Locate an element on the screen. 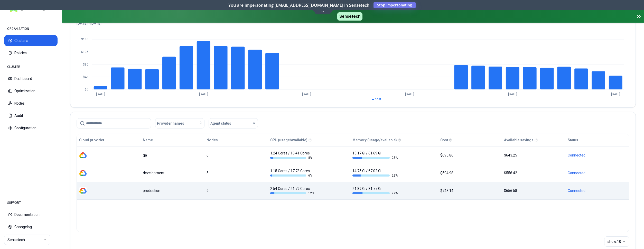  div: 21.89 Gi / 81.77 Gi is located at coordinates (375, 191).